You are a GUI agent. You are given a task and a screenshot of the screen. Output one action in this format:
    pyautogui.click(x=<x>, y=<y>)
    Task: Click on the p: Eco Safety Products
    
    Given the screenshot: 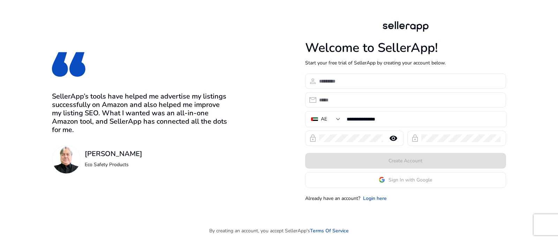 What is the action you would take?
    pyautogui.click(x=113, y=165)
    